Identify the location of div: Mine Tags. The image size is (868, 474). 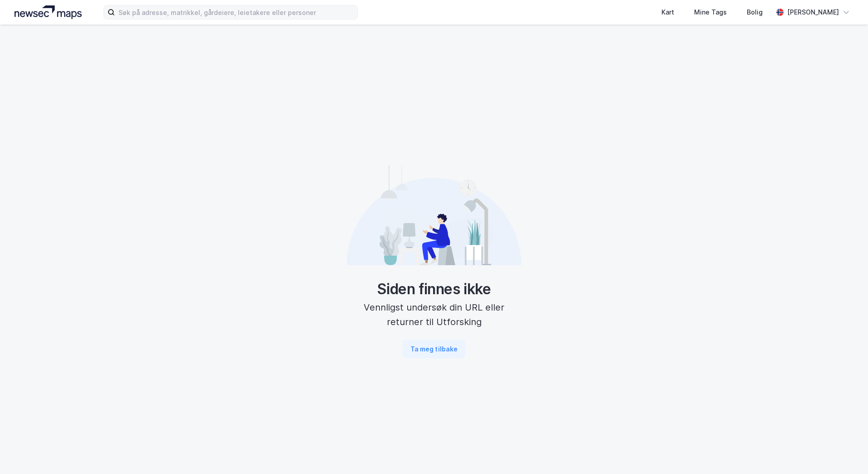
(710, 12).